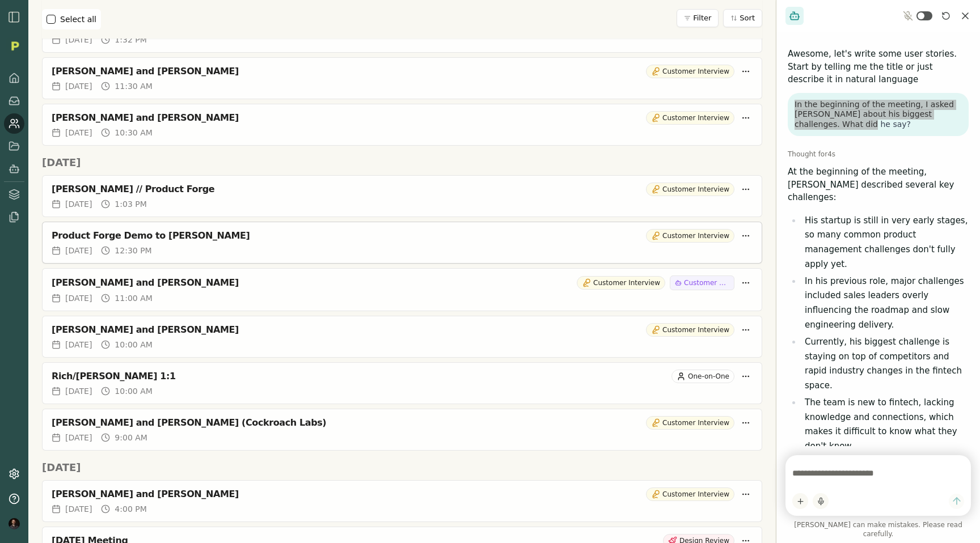  Describe the element at coordinates (133, 251) in the screenshot. I see `span: 12:30 PM` at that location.